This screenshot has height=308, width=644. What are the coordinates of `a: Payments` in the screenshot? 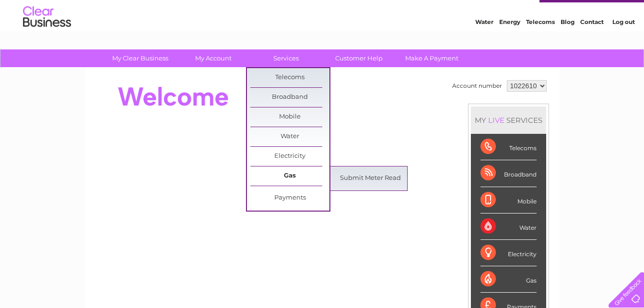 It's located at (290, 198).